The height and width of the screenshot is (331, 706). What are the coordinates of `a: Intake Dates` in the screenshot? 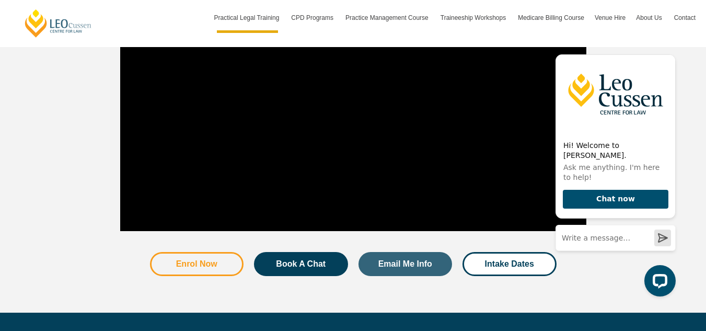 It's located at (510, 264).